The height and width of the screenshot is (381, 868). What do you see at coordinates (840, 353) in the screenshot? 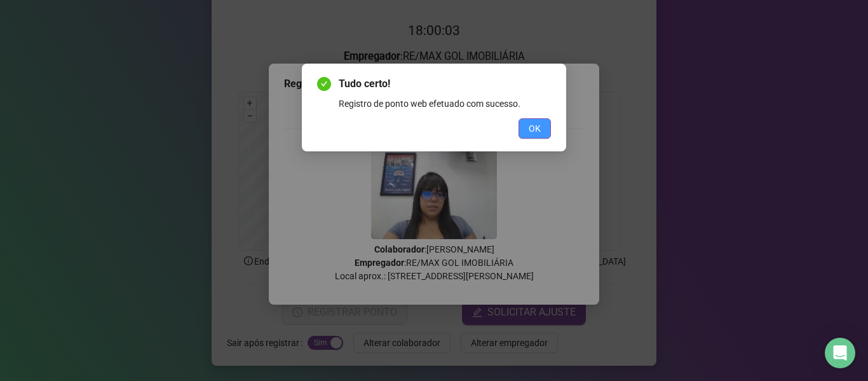
I see `div: Open Intercom Messenger` at bounding box center [840, 353].